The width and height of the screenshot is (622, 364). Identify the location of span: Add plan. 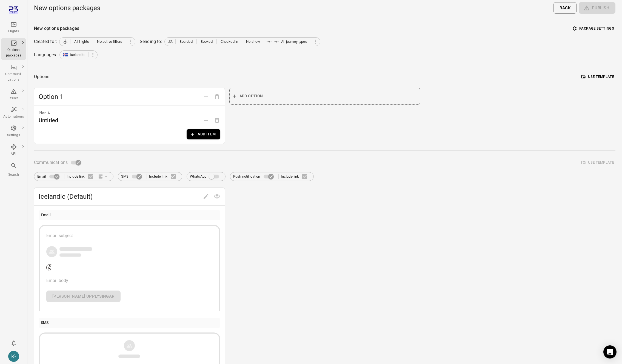
(206, 120).